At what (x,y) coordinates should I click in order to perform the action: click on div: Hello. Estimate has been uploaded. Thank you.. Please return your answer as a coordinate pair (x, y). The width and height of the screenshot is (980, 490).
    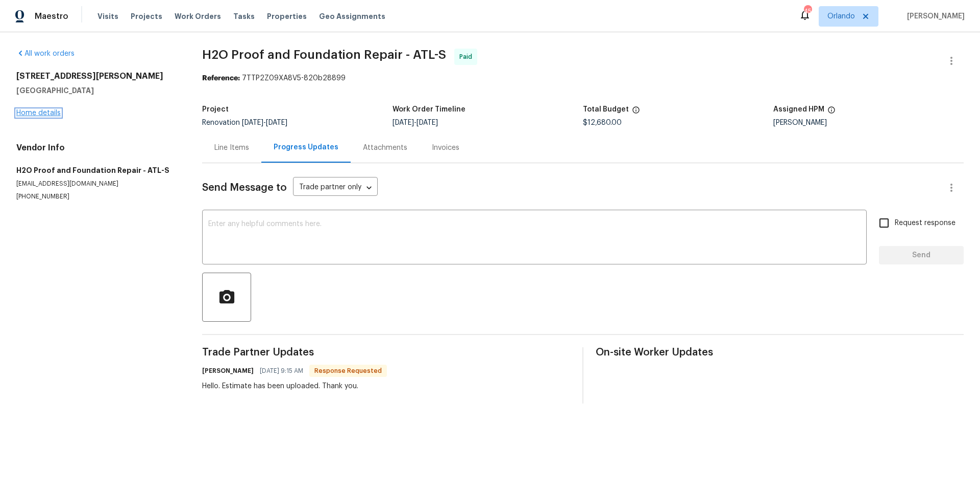
    Looking at the image, I should click on (294, 386).